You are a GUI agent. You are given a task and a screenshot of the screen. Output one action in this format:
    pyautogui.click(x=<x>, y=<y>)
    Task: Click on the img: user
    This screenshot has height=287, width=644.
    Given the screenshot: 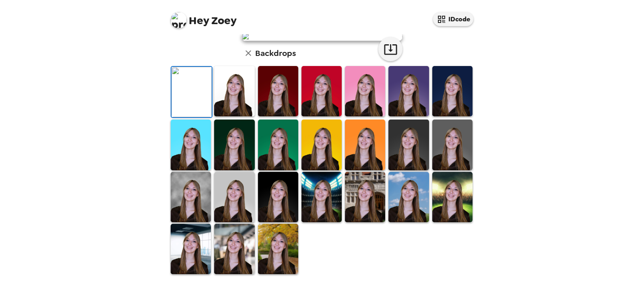 What is the action you would take?
    pyautogui.click(x=322, y=37)
    